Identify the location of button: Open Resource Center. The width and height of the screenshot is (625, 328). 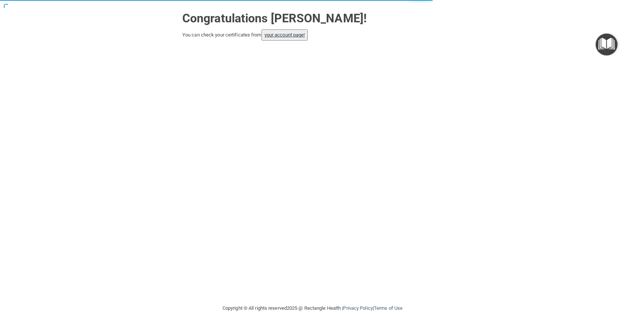
(606, 44).